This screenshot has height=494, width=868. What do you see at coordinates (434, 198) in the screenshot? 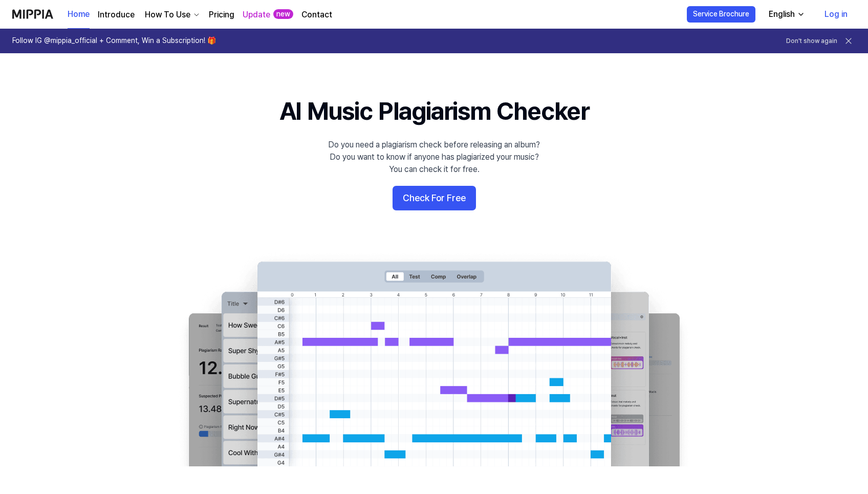
I see `button: Check For Free` at bounding box center [434, 198].